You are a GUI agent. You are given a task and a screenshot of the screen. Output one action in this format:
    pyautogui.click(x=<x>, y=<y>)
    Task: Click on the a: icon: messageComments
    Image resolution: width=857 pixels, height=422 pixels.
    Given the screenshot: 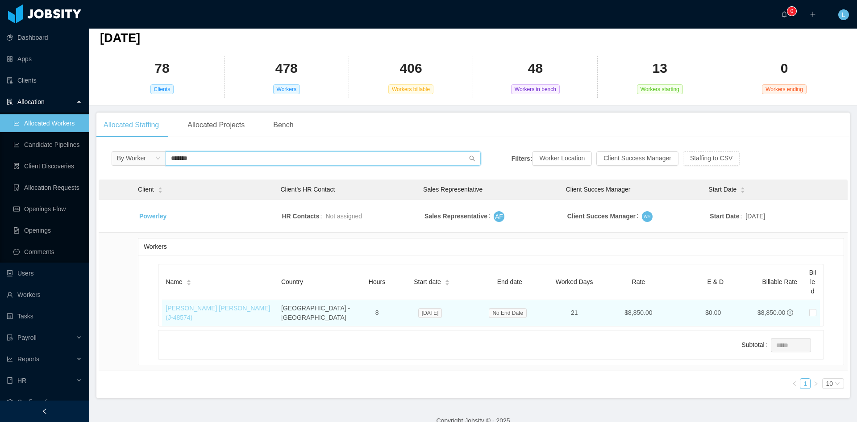 What is the action you would take?
    pyautogui.click(x=48, y=252)
    